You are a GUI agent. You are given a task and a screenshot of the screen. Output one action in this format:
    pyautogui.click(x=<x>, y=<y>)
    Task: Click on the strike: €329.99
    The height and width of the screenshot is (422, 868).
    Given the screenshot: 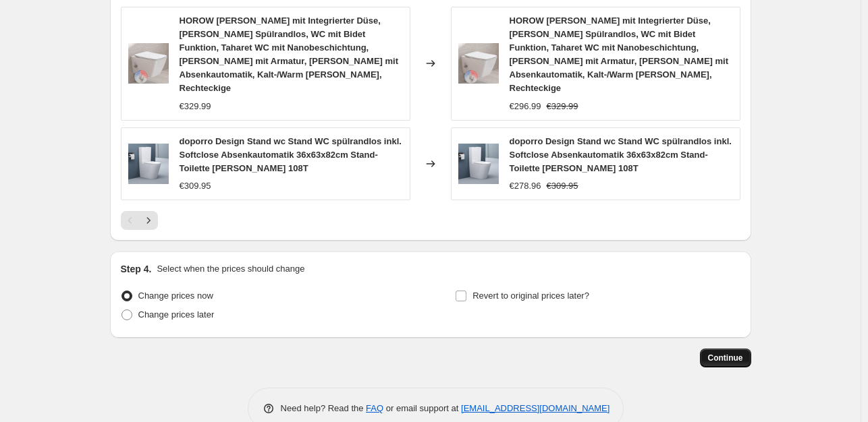 What is the action you would take?
    pyautogui.click(x=562, y=106)
    